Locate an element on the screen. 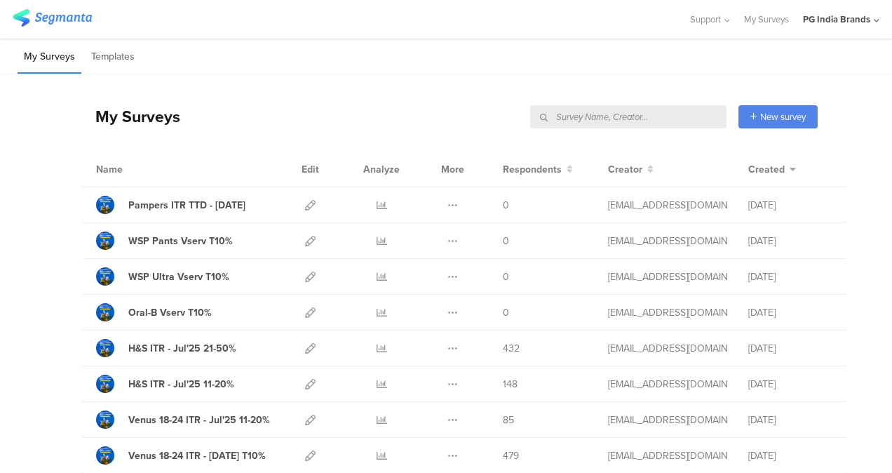 The image size is (892, 473). span: Support is located at coordinates (706, 19).